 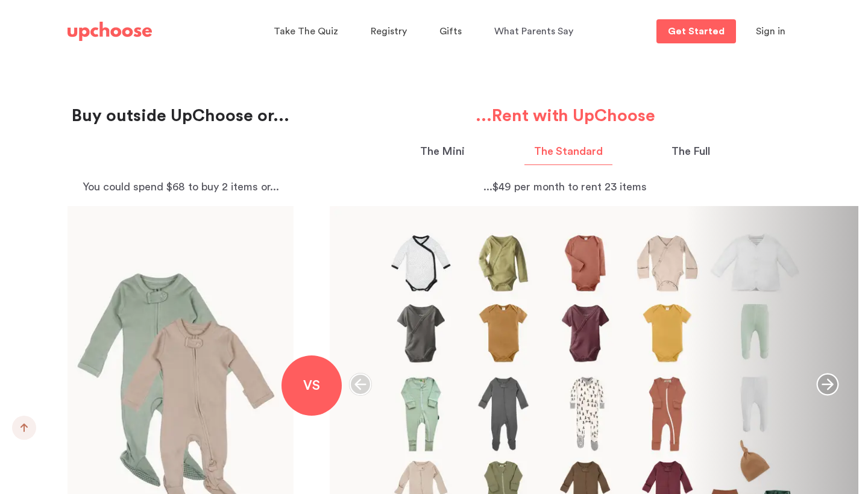 What do you see at coordinates (443, 151) in the screenshot?
I see `p: The Mini` at bounding box center [443, 151].